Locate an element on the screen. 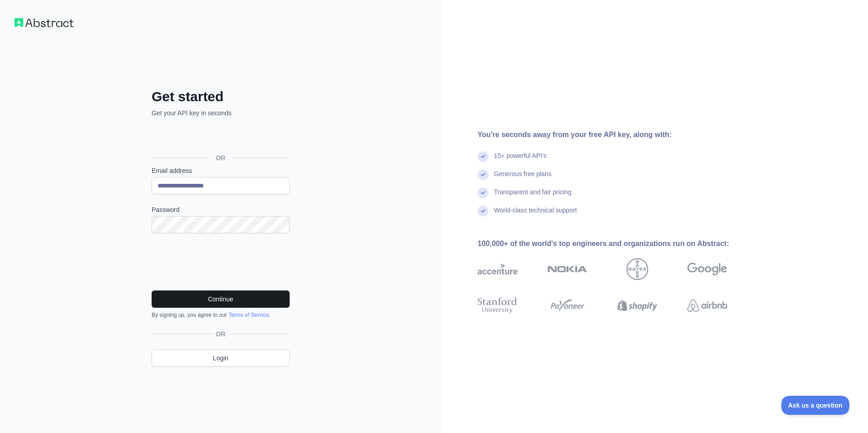 The image size is (868, 433). img: google is located at coordinates (707, 269).